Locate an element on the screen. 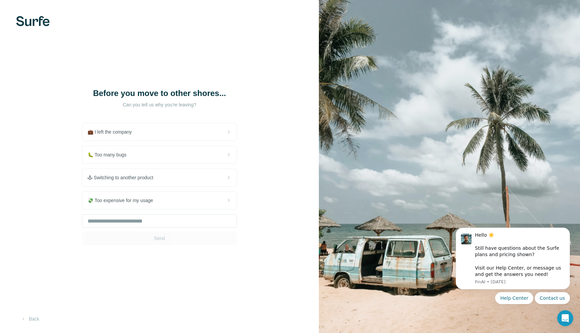 The image size is (580, 333). p: Can you tell us why you're leaving? is located at coordinates (159, 105).